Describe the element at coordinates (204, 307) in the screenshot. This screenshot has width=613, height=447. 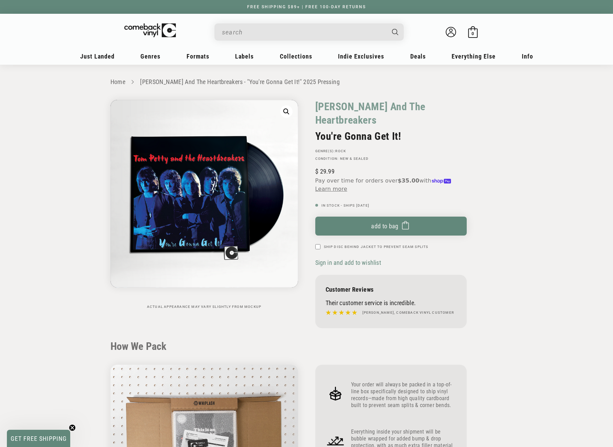
I see `p: Actual appearance may vary slightly from mockup` at that location.